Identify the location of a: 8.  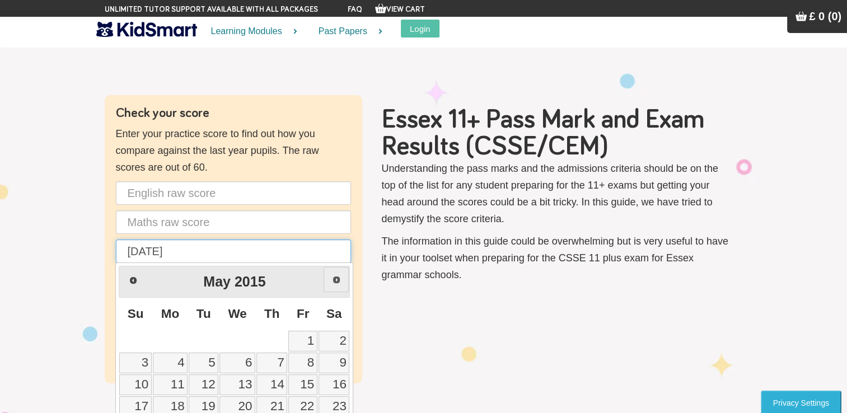
(302, 363).